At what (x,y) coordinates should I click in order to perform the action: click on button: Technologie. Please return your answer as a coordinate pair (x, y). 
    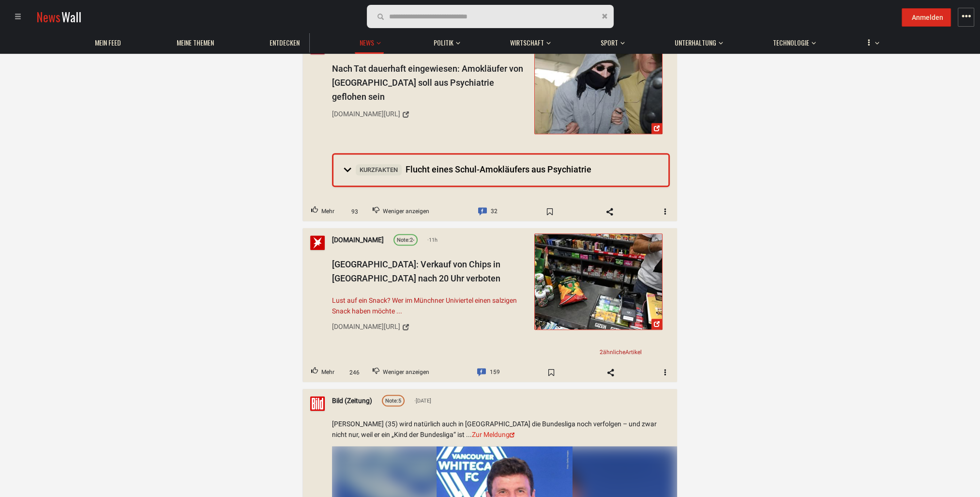
    Looking at the image, I should click on (792, 41).